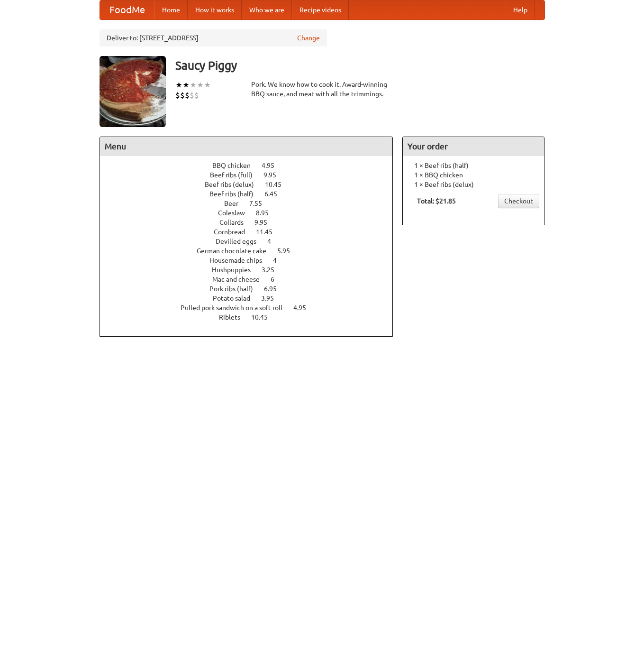 The image size is (644, 671). Describe the element at coordinates (437, 201) in the screenshot. I see `b: Total: $21.85` at that location.